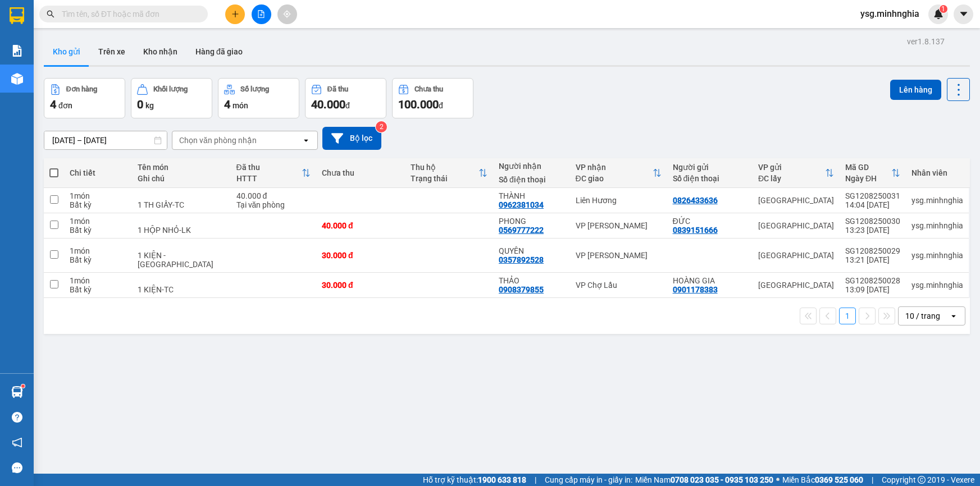 The height and width of the screenshot is (486, 980). What do you see at coordinates (17, 79) in the screenshot?
I see `img: warehouse-icon` at bounding box center [17, 79].